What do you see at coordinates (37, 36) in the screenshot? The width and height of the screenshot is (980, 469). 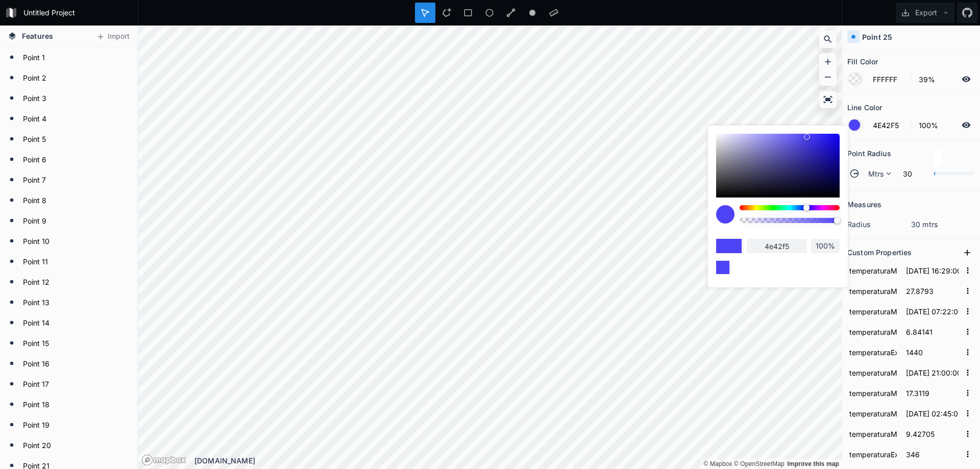 I see `span: Features` at bounding box center [37, 36].